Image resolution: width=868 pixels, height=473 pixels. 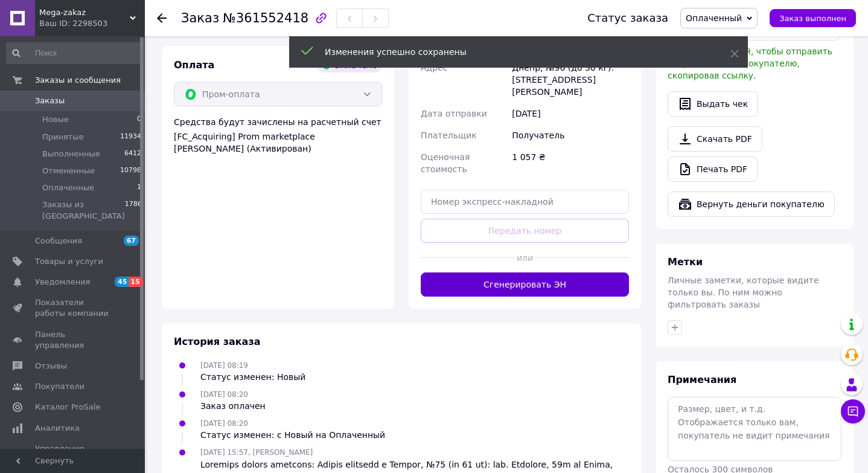 I want to click on span: Метки, so click(x=686, y=262).